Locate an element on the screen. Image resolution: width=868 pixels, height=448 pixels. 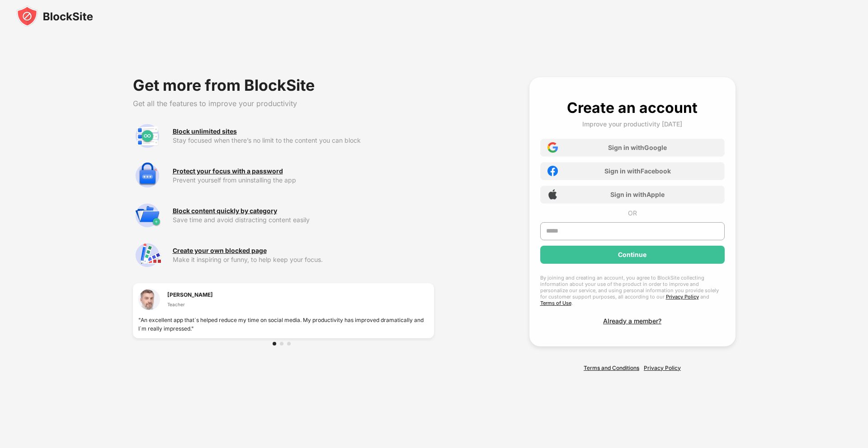
div: Continue is located at coordinates (632, 255).